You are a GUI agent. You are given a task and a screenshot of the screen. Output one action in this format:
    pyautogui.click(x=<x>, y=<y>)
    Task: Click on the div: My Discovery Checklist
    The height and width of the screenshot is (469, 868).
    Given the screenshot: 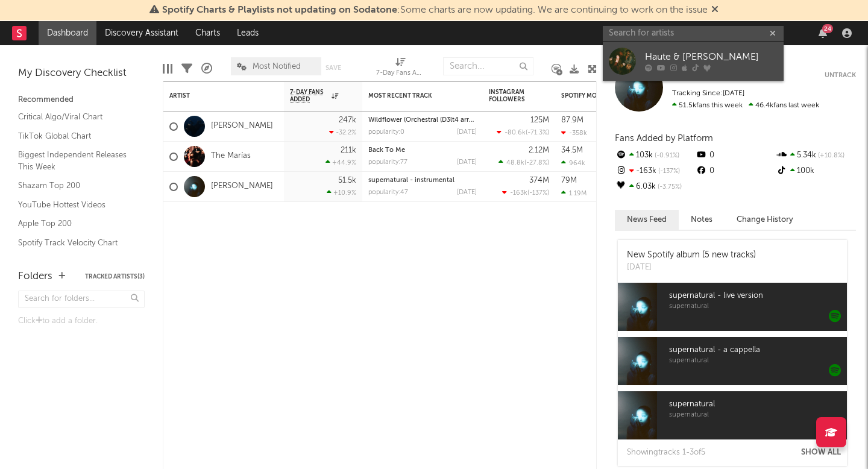 What is the action you would take?
    pyautogui.click(x=81, y=73)
    